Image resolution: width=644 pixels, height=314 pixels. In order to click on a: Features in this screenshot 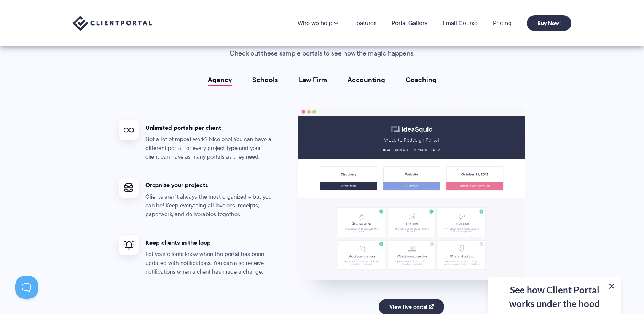, I will do `click(365, 24)`.